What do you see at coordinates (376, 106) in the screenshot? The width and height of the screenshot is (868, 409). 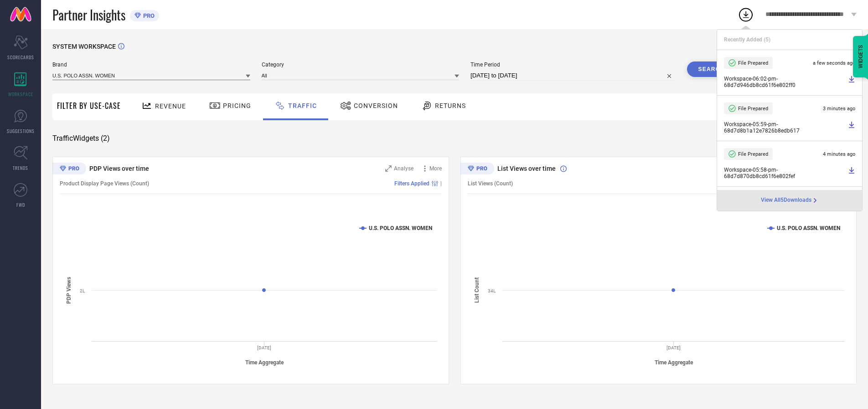 I see `span: Conversion` at bounding box center [376, 106].